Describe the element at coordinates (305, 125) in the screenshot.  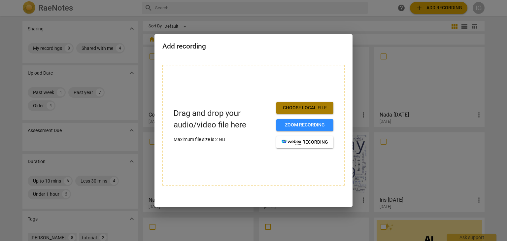
I see `button: Zoom recording` at that location.